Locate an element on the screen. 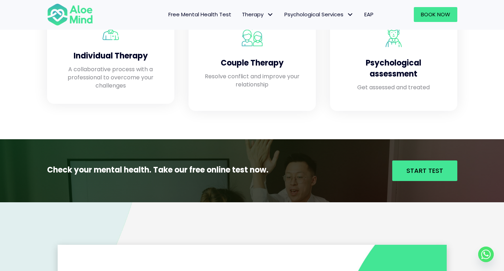 This screenshot has width=504, height=271. a: Aloe Mind Malaysia | Mental Healthcare Services in Malaysia and Singapore Couple Therapy Resolve ... is located at coordinates (252, 60).